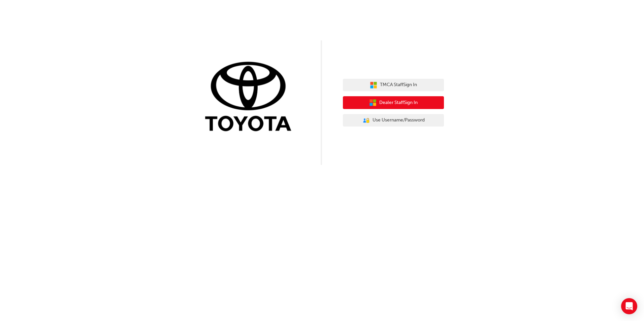  I want to click on span: Dealer Staff Sign In, so click(398, 102).